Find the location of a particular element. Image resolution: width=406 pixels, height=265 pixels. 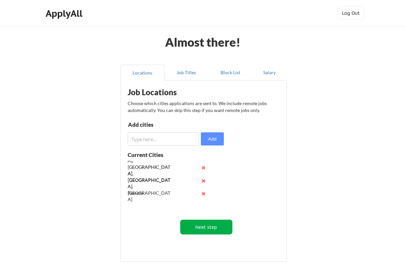

button: Salary is located at coordinates (270, 73).